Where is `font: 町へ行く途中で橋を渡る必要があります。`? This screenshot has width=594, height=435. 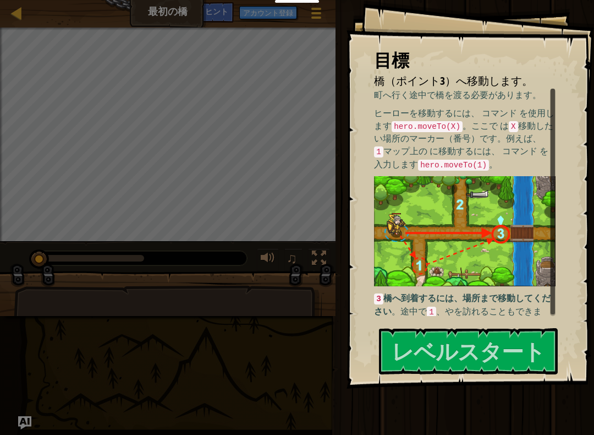
font: 町へ行く途中で橋を渡る必要があります。 is located at coordinates (458, 95).